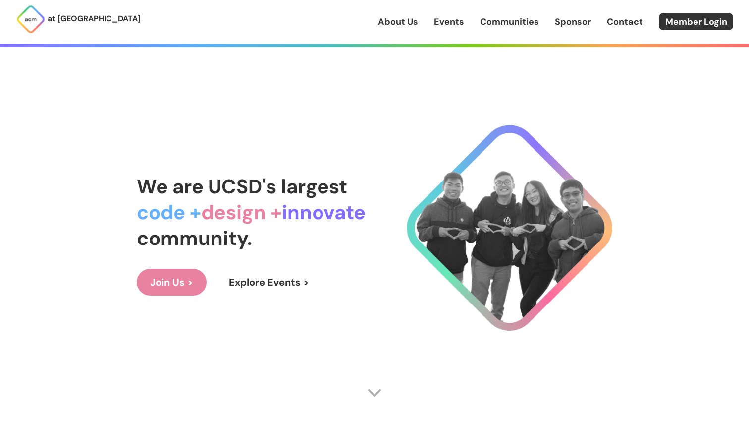 Image resolution: width=749 pixels, height=425 pixels. What do you see at coordinates (31, 19) in the screenshot?
I see `img: ACM Logo` at bounding box center [31, 19].